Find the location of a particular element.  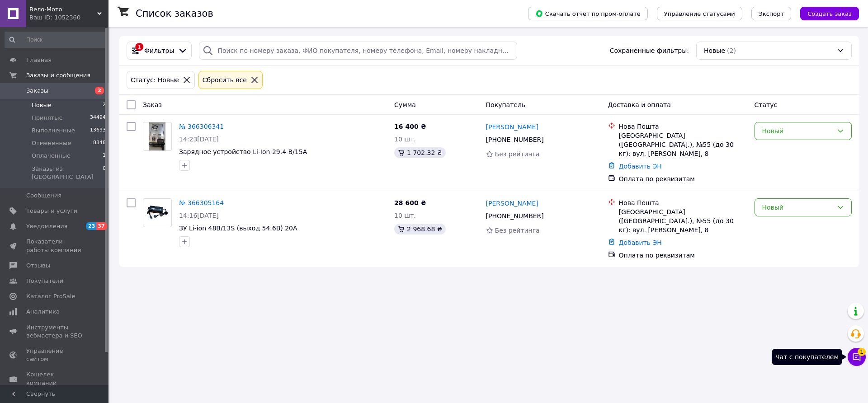

a: № 366305164 is located at coordinates (201, 203).